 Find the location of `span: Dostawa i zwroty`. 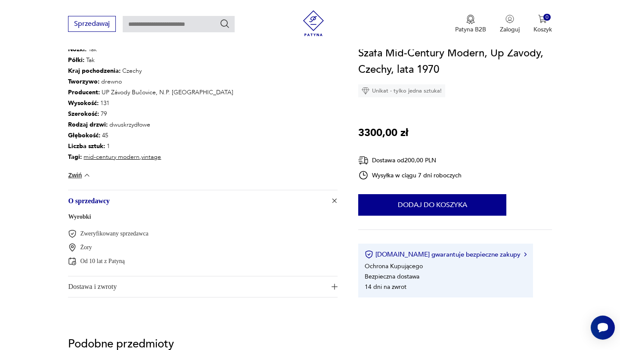

span: Dostawa i zwroty is located at coordinates (197, 287).